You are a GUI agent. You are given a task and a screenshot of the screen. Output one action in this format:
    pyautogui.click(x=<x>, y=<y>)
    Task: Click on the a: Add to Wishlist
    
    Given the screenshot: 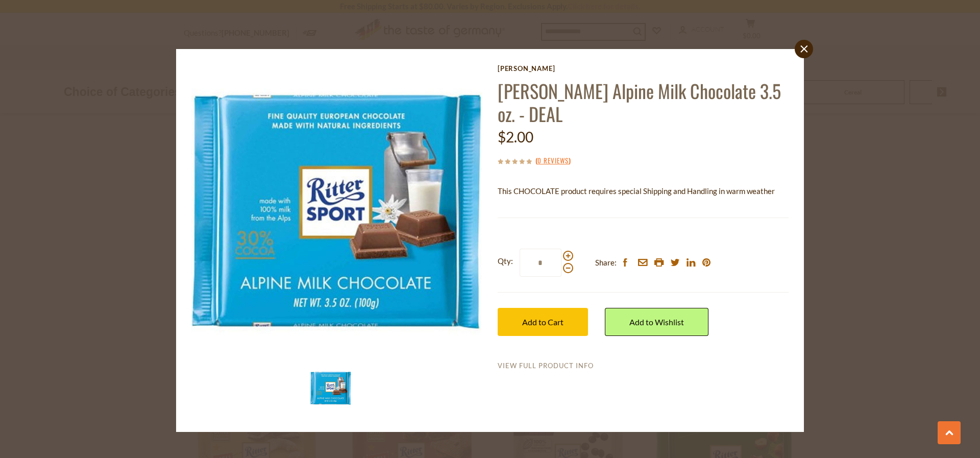 What is the action you would take?
    pyautogui.click(x=656, y=322)
    